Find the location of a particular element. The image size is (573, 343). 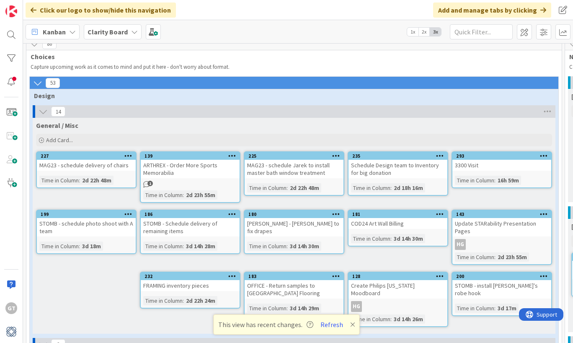

span: Kanban is located at coordinates (54, 32).